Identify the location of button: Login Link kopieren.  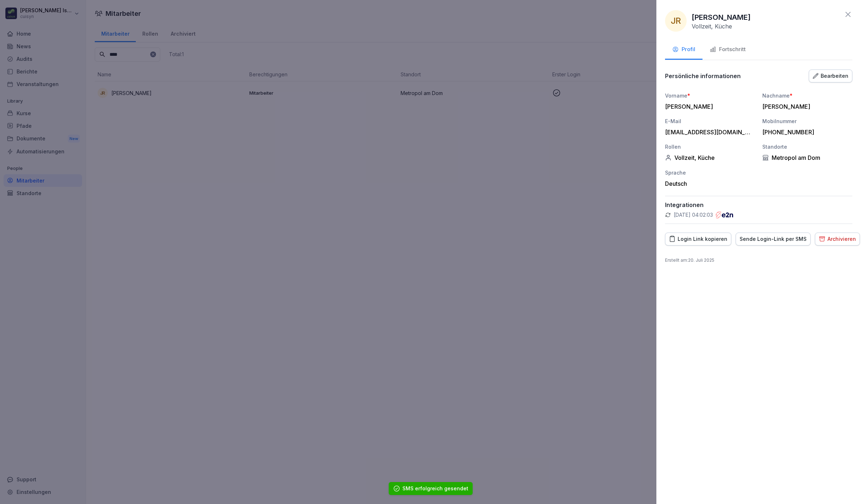
(698, 239).